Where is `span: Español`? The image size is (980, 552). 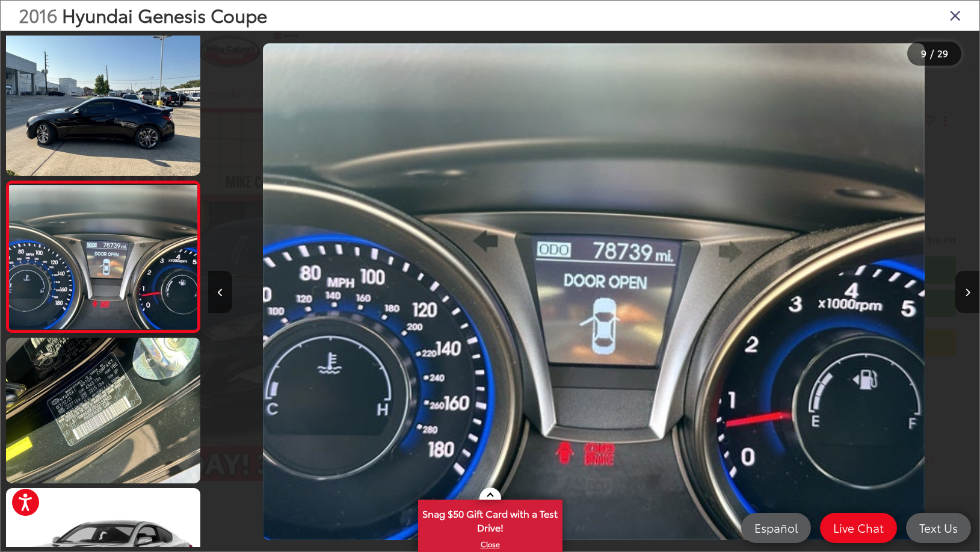 span: Español is located at coordinates (776, 527).